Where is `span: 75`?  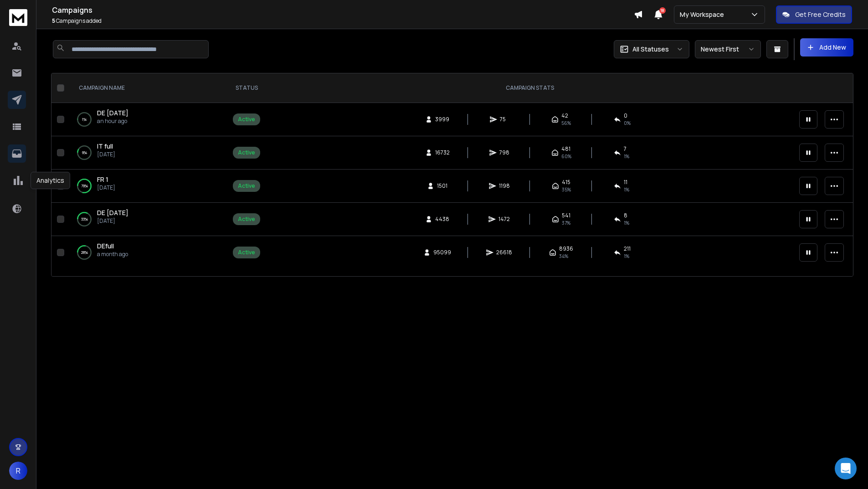
span: 75 is located at coordinates (504, 119).